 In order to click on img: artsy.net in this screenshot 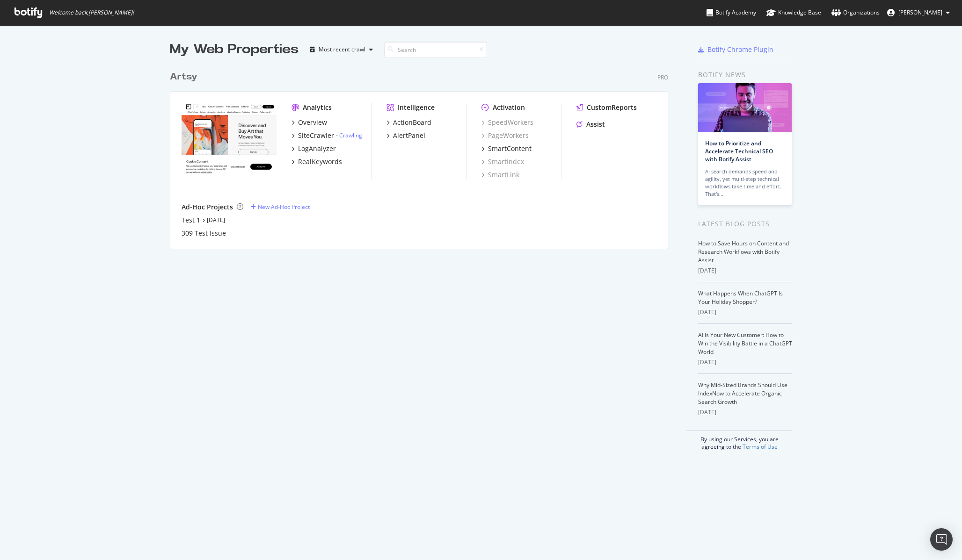, I will do `click(229, 141)`.